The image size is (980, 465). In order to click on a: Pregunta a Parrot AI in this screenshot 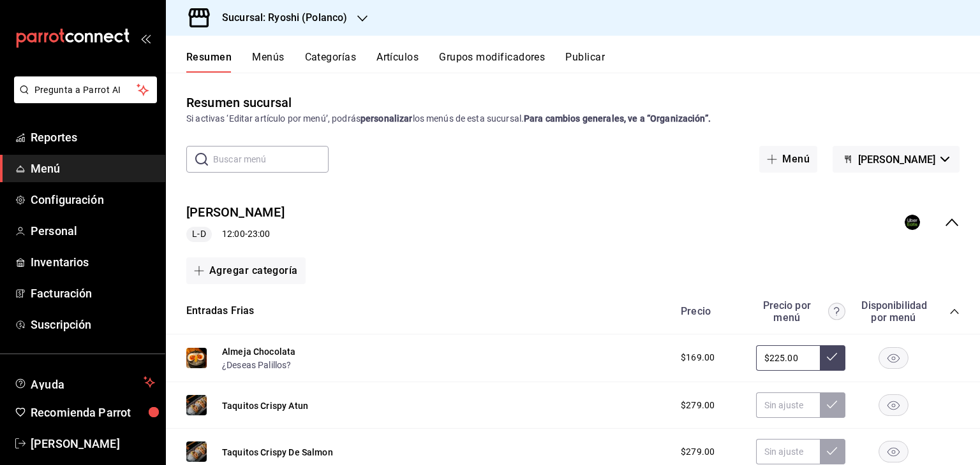, I will do `click(82, 98)`.